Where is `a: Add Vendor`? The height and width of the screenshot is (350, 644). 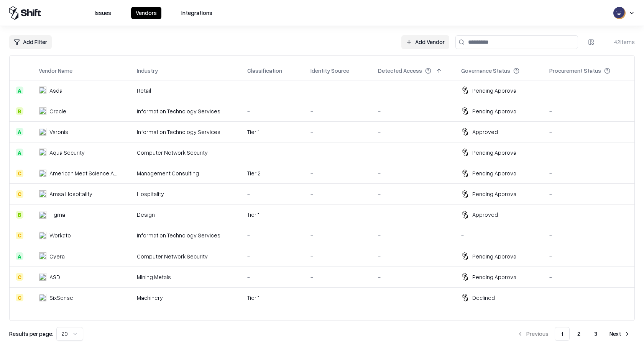 a: Add Vendor is located at coordinates (425, 42).